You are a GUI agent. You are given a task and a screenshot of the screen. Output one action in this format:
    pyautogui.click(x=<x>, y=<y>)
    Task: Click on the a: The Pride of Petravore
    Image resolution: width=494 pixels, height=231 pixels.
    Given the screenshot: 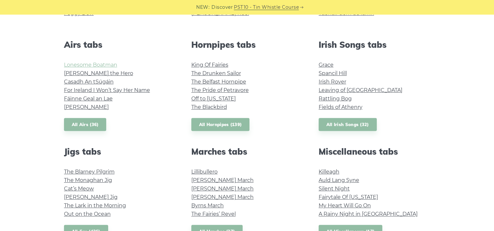 What is the action you would take?
    pyautogui.click(x=220, y=90)
    